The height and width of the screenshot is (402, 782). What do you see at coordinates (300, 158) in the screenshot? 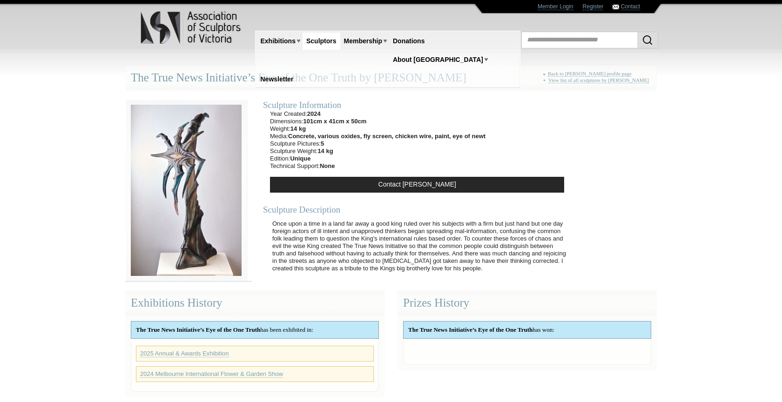
I see `strong: Unique` at bounding box center [300, 158].